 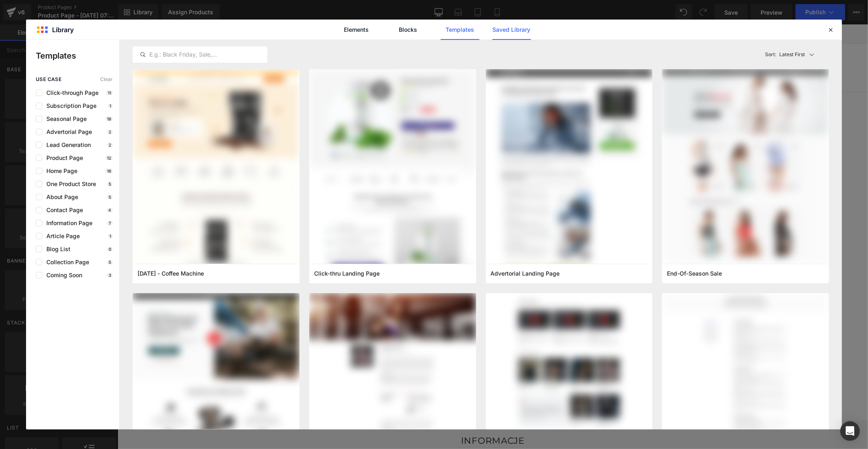 I want to click on span: Click-through Page, so click(x=70, y=93).